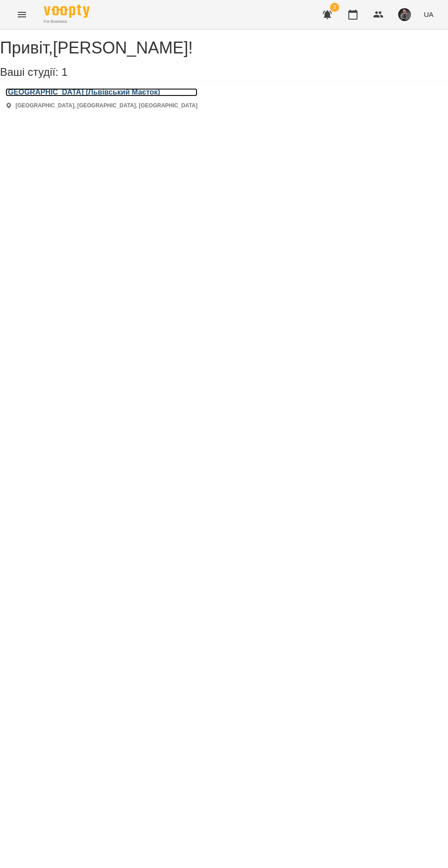 Image resolution: width=448 pixels, height=868 pixels. What do you see at coordinates (334, 7) in the screenshot?
I see `span: 2` at bounding box center [334, 7].